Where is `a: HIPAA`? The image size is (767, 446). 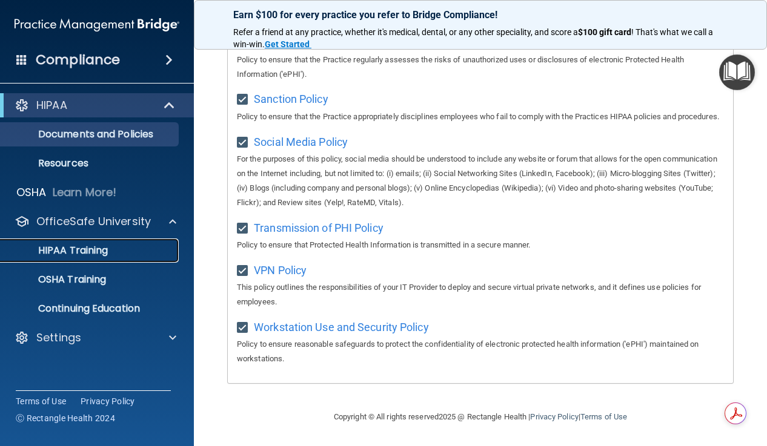 a: HIPAA is located at coordinates (95, 105).